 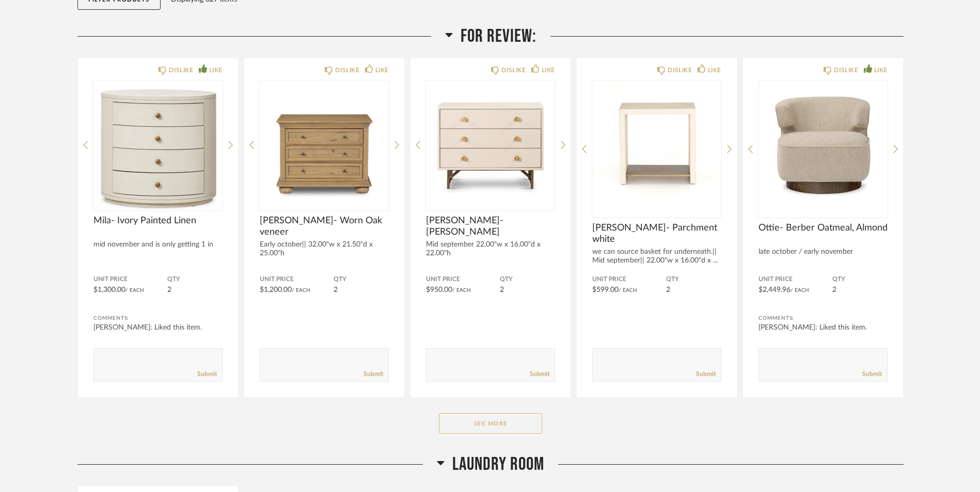 What do you see at coordinates (490, 424) in the screenshot?
I see `button: See More` at bounding box center [490, 424].